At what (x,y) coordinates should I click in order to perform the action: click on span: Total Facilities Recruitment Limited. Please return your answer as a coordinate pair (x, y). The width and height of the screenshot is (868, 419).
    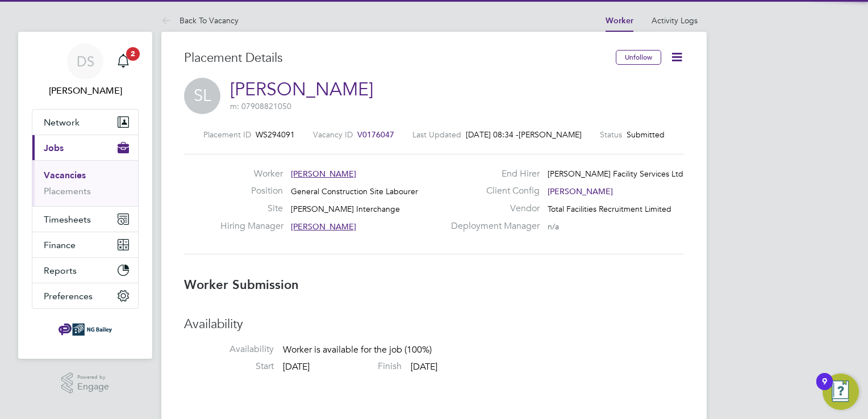
    Looking at the image, I should click on (610, 209).